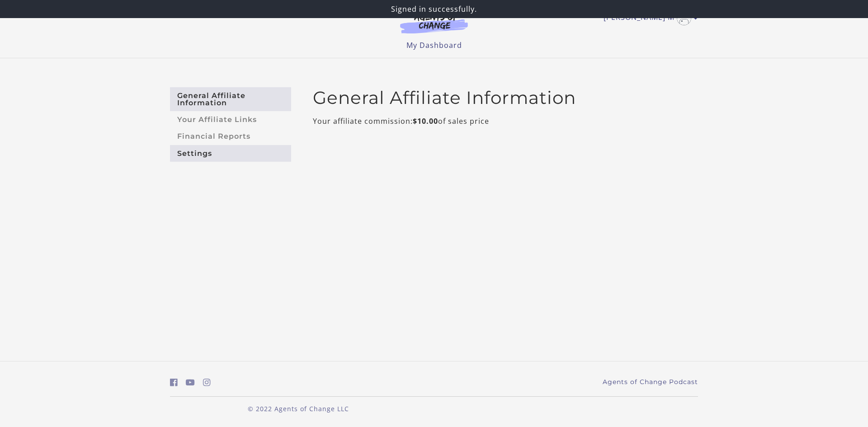 The height and width of the screenshot is (427, 868). What do you see at coordinates (502, 124) in the screenshot?
I see `main: Your affiliate commission: of sales price` at bounding box center [502, 124].